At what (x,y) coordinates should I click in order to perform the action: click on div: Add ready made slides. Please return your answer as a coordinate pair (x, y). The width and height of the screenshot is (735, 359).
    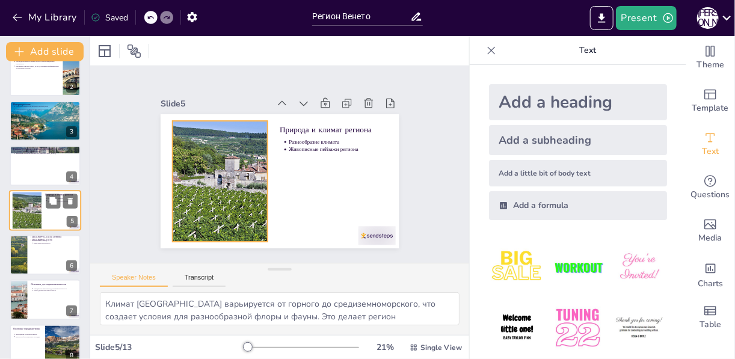
    Looking at the image, I should click on (711, 101).